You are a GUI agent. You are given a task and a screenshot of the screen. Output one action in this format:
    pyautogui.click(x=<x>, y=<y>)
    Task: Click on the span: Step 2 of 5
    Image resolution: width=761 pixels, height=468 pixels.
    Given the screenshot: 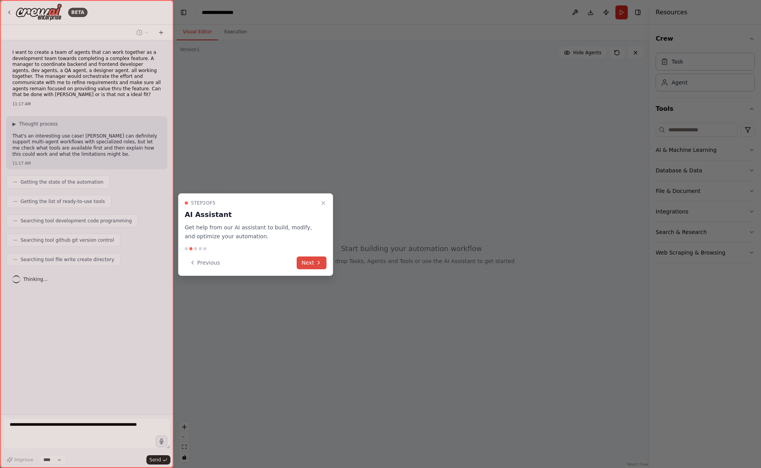 What is the action you would take?
    pyautogui.click(x=203, y=203)
    